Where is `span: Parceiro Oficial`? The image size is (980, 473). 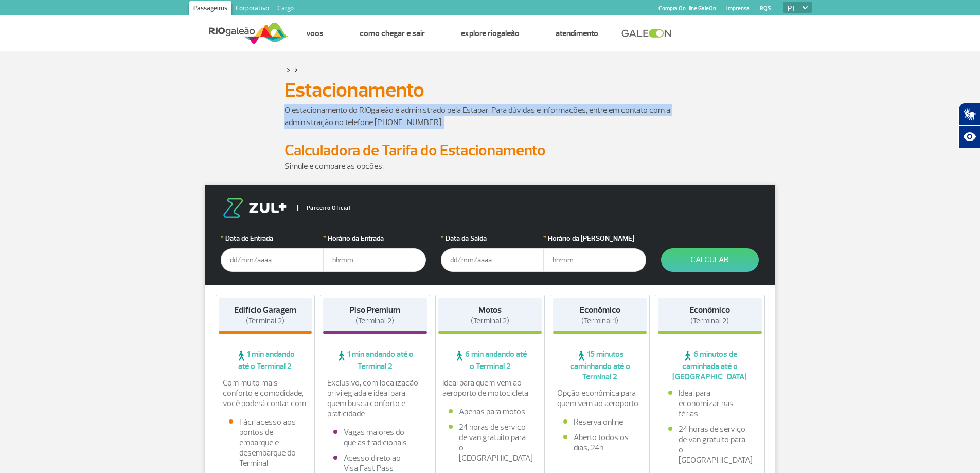
span: Parceiro Oficial is located at coordinates (324, 208).